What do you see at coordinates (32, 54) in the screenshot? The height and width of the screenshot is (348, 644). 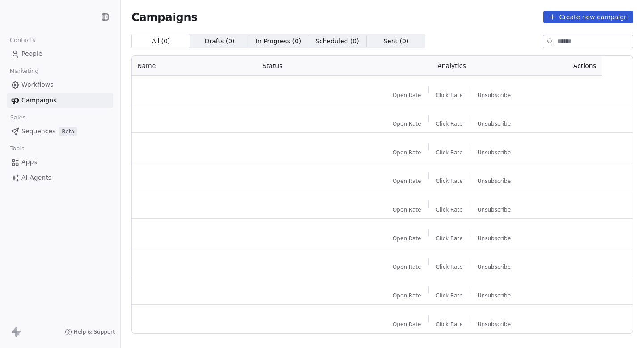 I see `span: People` at bounding box center [32, 54].